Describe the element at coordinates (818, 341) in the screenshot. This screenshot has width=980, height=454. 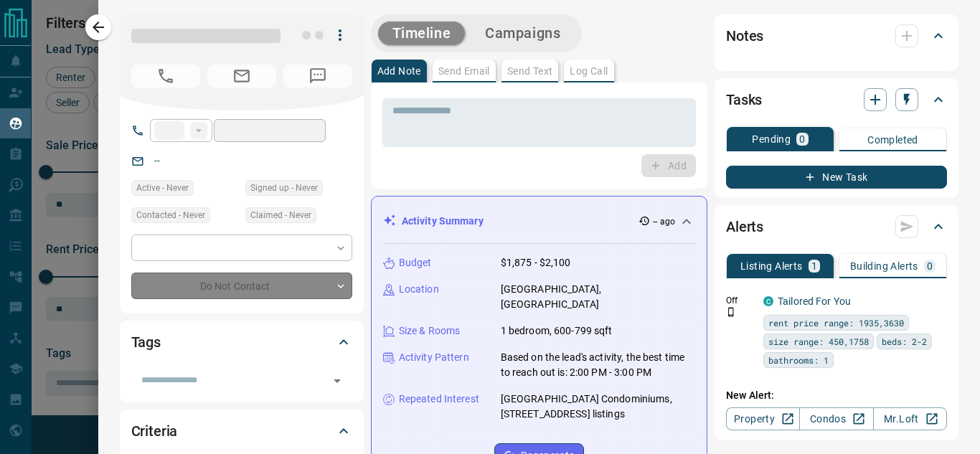
I see `span: size range: 450,1758` at that location.